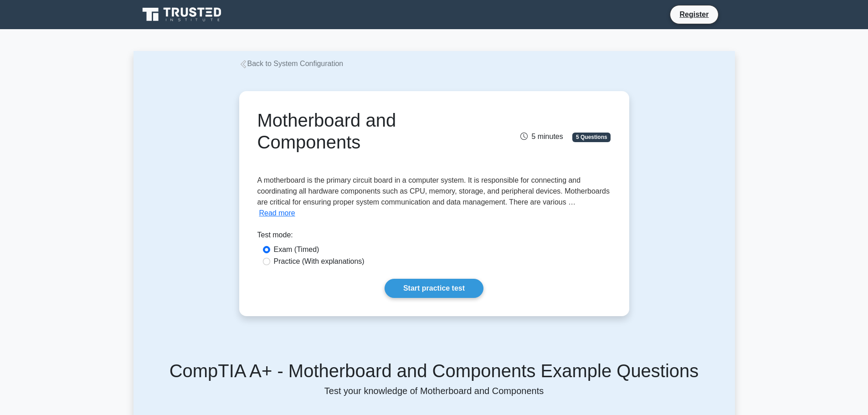 The image size is (868, 415). What do you see at coordinates (434, 371) in the screenshot?
I see `h5: CompTIA A+ - Motherboard and Components Example Questions` at bounding box center [434, 371].